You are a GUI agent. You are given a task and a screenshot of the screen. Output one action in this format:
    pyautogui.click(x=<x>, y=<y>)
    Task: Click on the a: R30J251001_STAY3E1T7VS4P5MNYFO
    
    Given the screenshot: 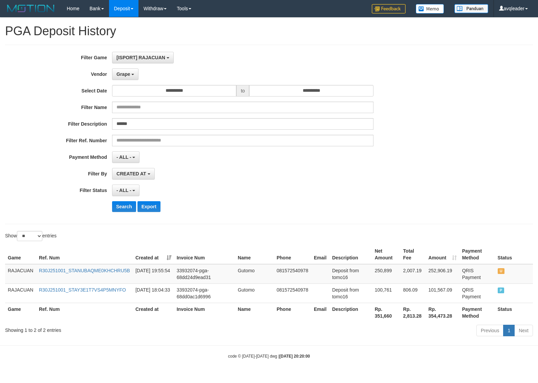 What is the action you would take?
    pyautogui.click(x=82, y=290)
    